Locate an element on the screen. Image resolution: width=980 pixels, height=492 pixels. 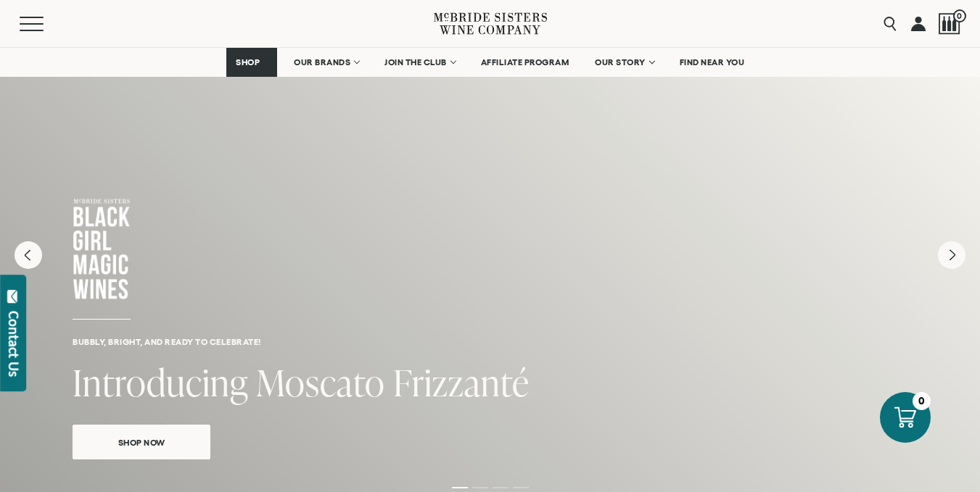
button: Mobile Menu Trigger is located at coordinates (45, 24).